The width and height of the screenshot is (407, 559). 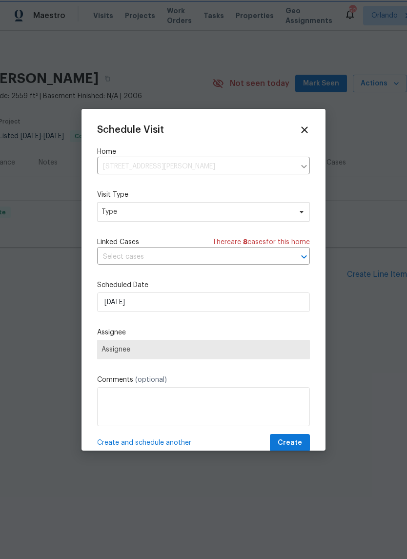 I want to click on span: Type, so click(x=196, y=212).